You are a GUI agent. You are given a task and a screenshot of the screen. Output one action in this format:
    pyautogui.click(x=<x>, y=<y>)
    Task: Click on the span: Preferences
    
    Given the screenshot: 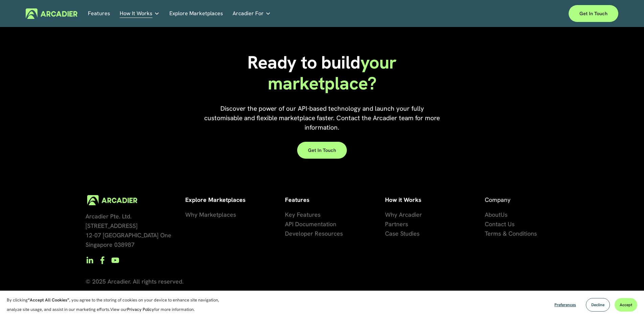 What is the action you would take?
    pyautogui.click(x=565, y=305)
    